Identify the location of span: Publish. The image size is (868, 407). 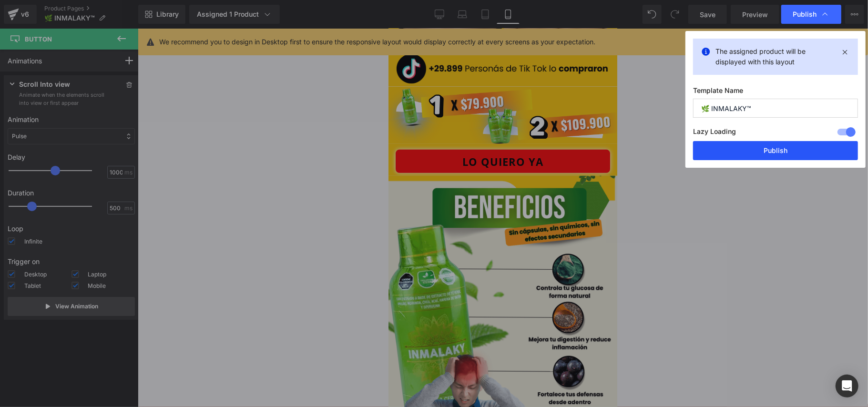
(805, 15).